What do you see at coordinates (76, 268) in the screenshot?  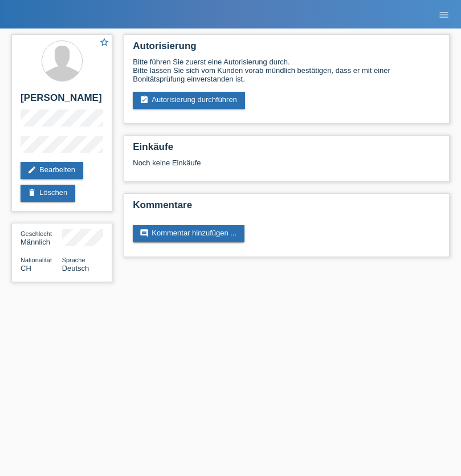 I see `span: Deutsch` at bounding box center [76, 268].